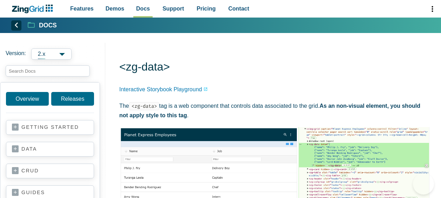 Image resolution: width=441 pixels, height=198 pixels. Describe the element at coordinates (53, 54) in the screenshot. I see `label: Versions` at that location.